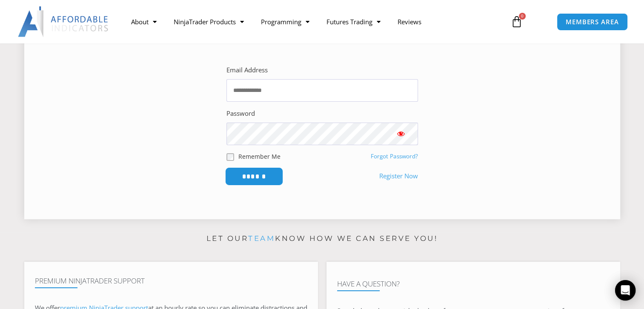 The height and width of the screenshot is (309, 644). Describe the element at coordinates (394, 156) in the screenshot. I see `a: Forgot Password?` at that location.